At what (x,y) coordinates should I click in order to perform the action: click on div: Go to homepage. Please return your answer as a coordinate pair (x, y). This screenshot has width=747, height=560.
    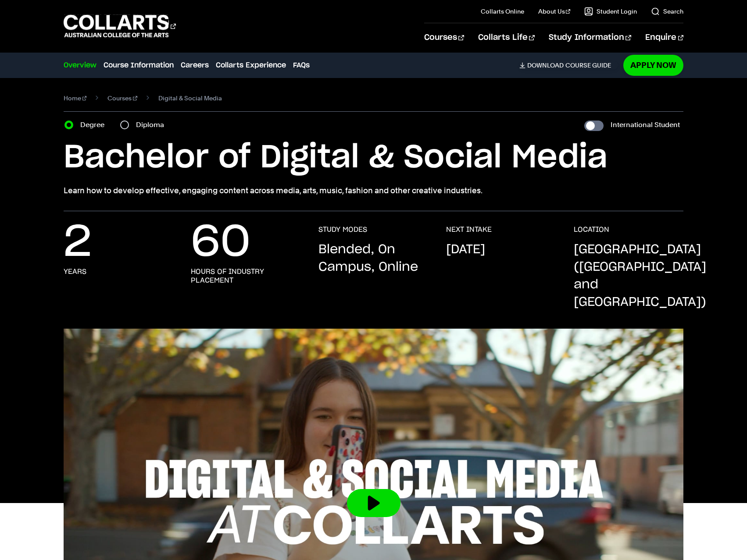
    Looking at the image, I should click on (120, 26).